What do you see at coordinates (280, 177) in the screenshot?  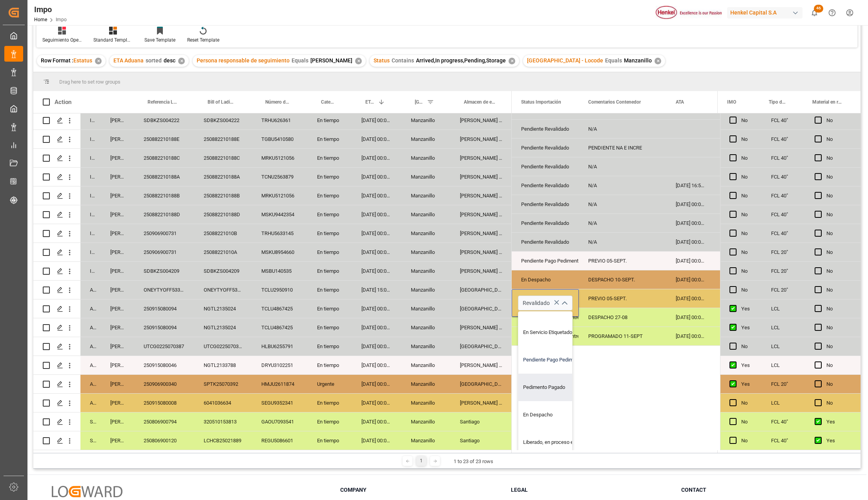 I see `div: TCNU2563879` at bounding box center [280, 177].